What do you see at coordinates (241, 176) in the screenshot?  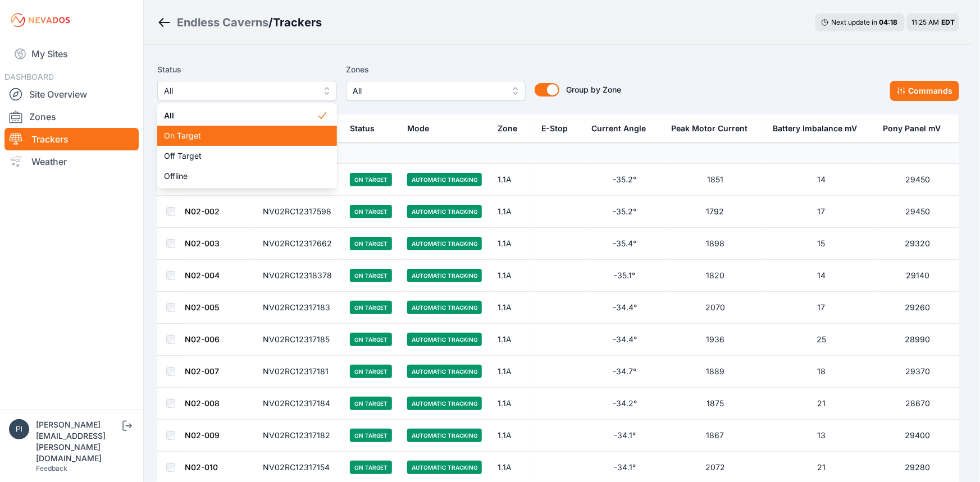 I see `span: Offline` at bounding box center [241, 176].